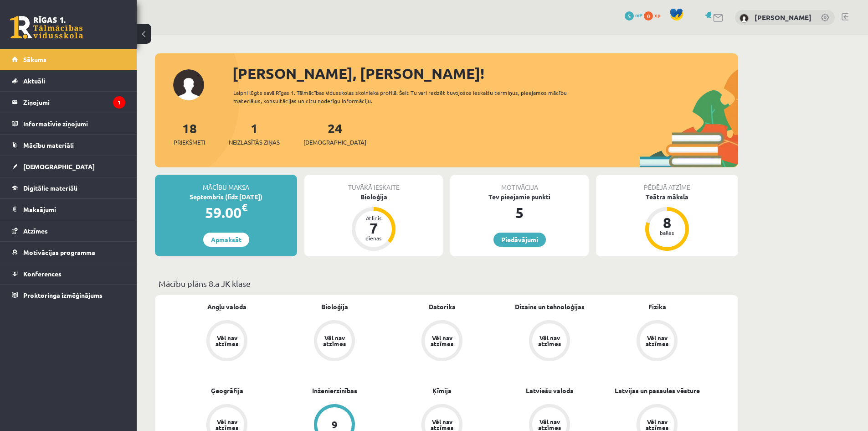 This screenshot has height=431, width=868. What do you see at coordinates (657, 391) in the screenshot?
I see `a: Latvijas un pasaules vēsture` at bounding box center [657, 391].